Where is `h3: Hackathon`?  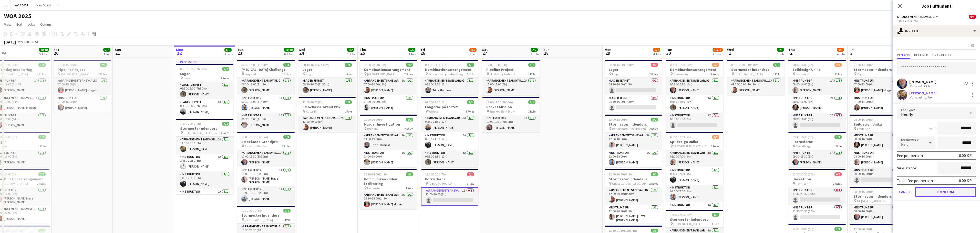 h3: Hackathon is located at coordinates (817, 179).